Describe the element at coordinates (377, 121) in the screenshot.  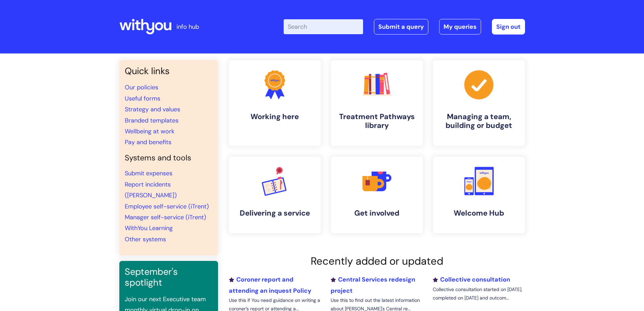
I see `h4: Treatment Pathways library` at that location.